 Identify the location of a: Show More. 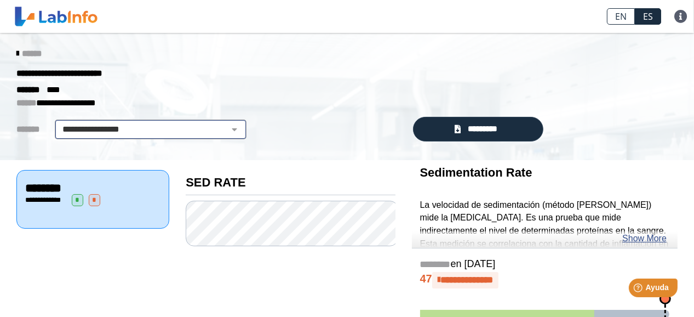
(644, 238).